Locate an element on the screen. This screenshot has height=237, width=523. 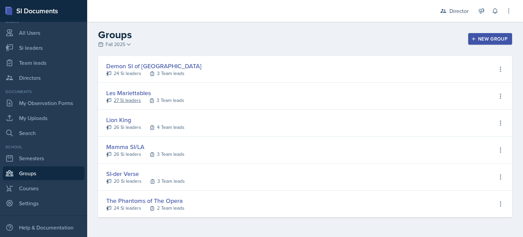
a: Search is located at coordinates (44, 133).